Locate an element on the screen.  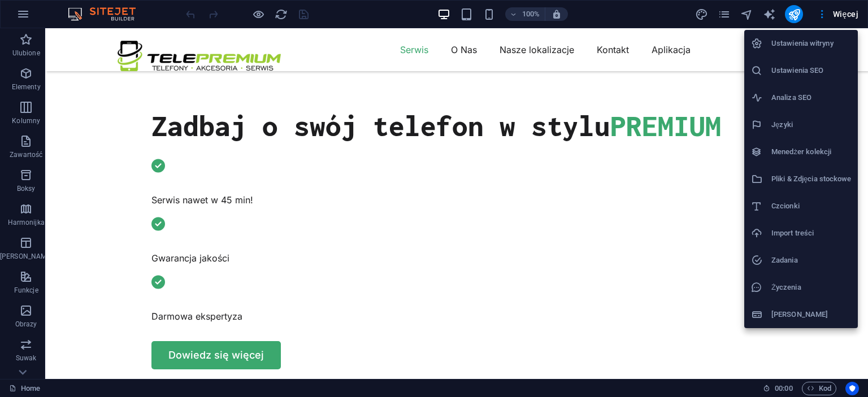
h6: Ustawienia witryny is located at coordinates (811, 43).